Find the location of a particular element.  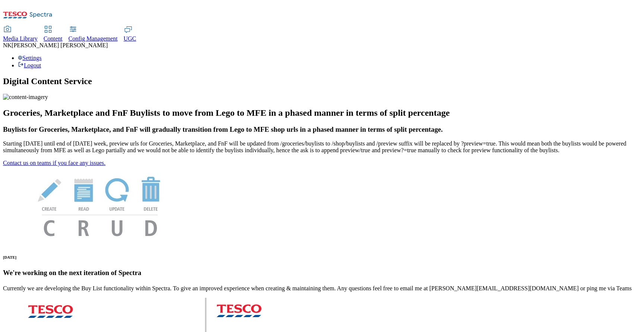

span: Config Management is located at coordinates (93, 38).